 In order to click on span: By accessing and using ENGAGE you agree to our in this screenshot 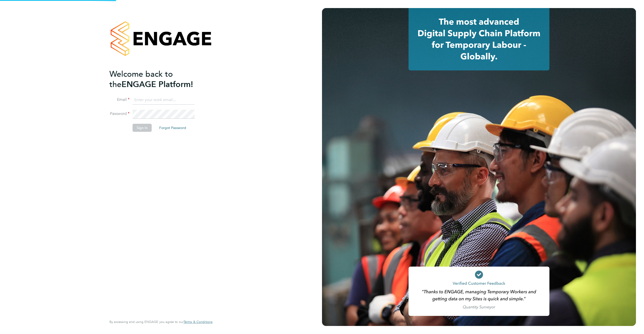, I will do `click(161, 322)`.